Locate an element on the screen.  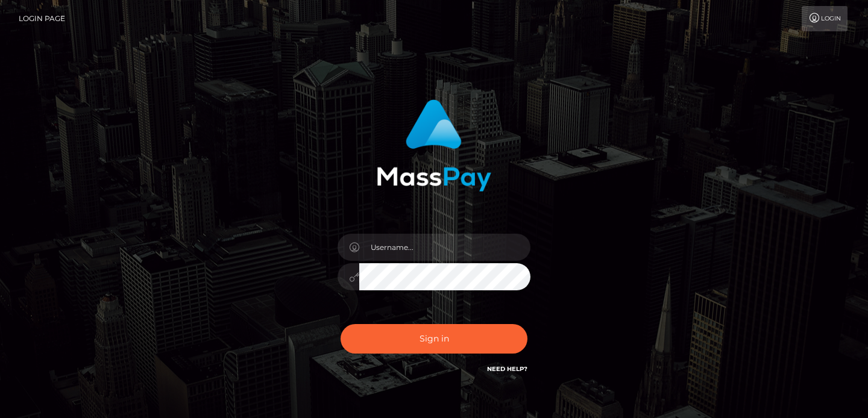
input: Username... is located at coordinates (445, 247).